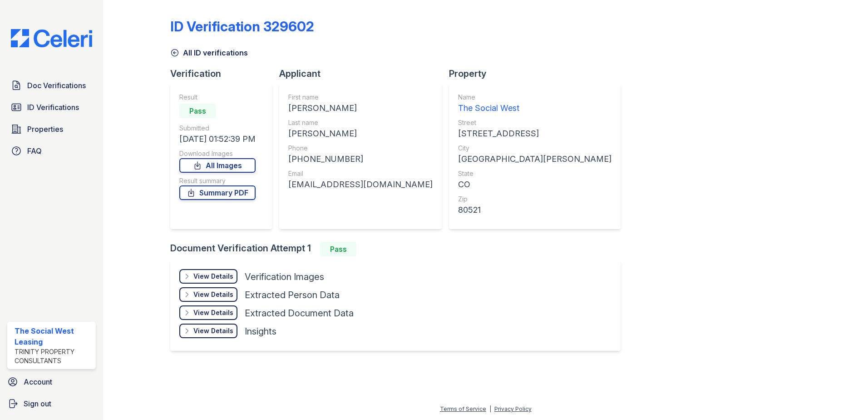 Image resolution: width=868 pixels, height=420 pixels. I want to click on span: FAQ, so click(35, 151).